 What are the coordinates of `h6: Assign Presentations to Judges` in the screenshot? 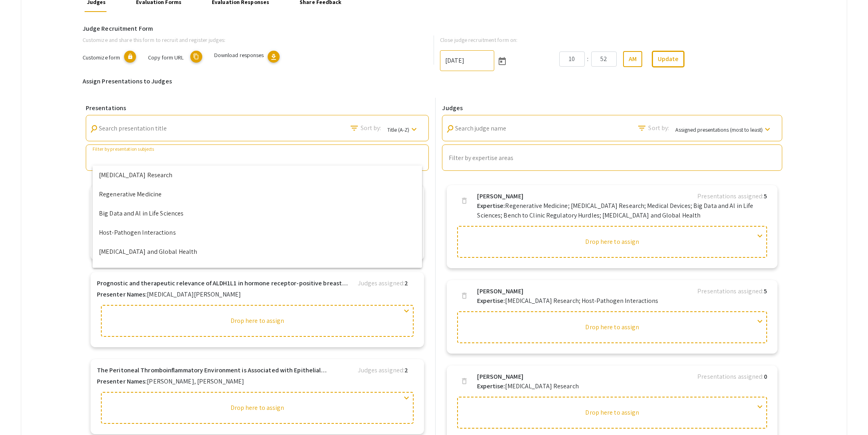 It's located at (434, 81).